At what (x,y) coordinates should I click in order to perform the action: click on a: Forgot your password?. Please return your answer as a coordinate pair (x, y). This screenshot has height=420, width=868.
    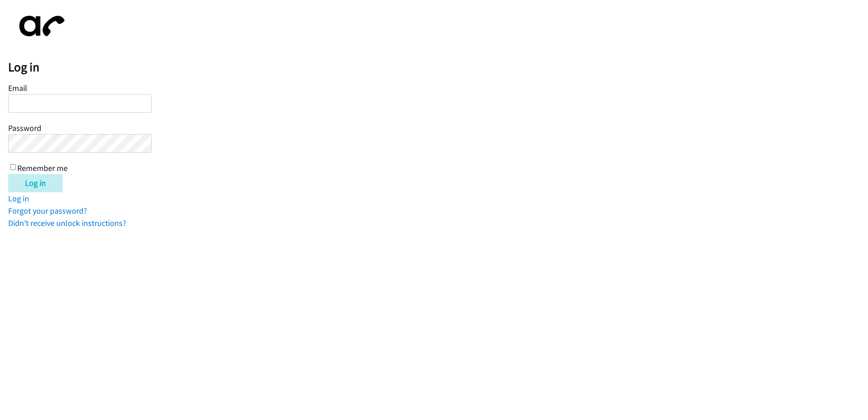
    Looking at the image, I should click on (48, 210).